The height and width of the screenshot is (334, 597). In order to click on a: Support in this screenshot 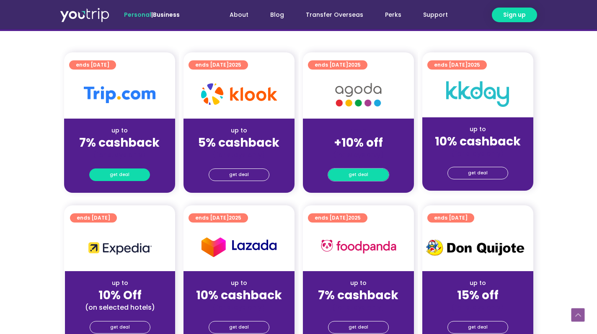, I will do `click(435, 15)`.